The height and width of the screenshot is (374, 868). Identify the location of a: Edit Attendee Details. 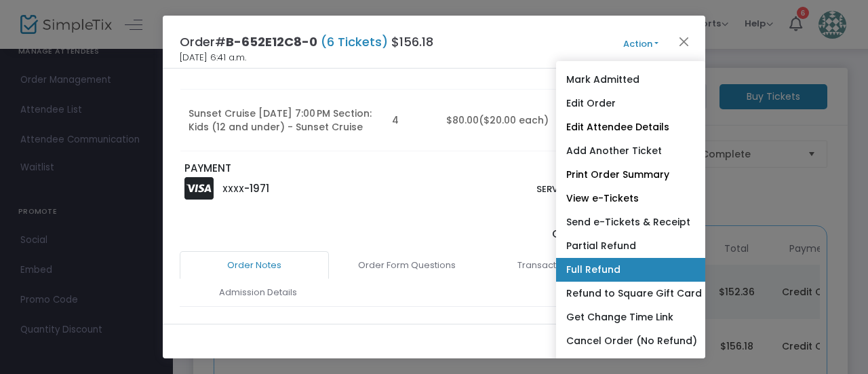
(631, 127).